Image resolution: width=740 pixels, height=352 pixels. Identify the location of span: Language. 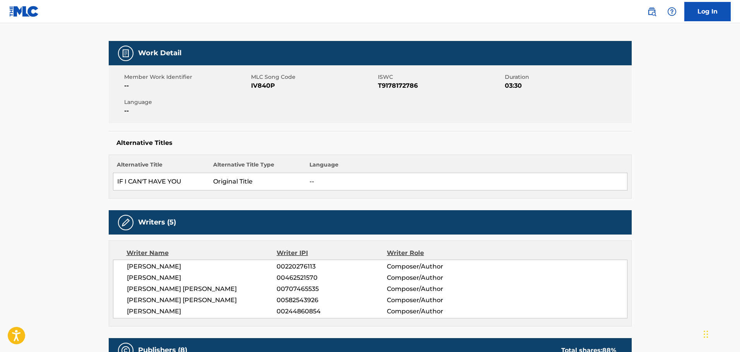
(186, 102).